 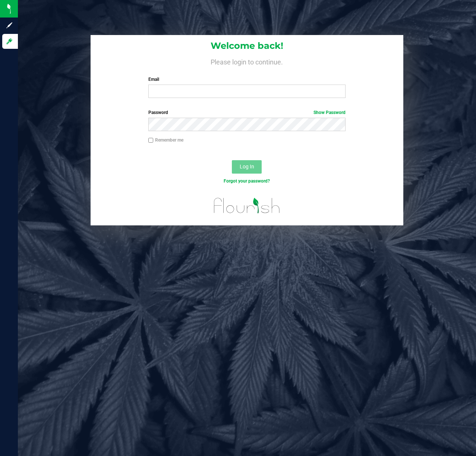 I want to click on button: Log In, so click(x=247, y=167).